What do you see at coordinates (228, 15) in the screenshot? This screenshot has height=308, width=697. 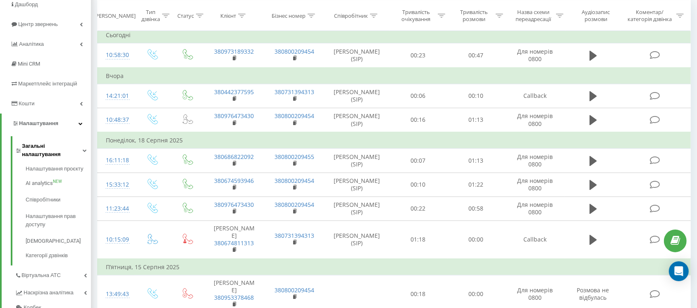 I see `div: Клієнт` at bounding box center [228, 15].